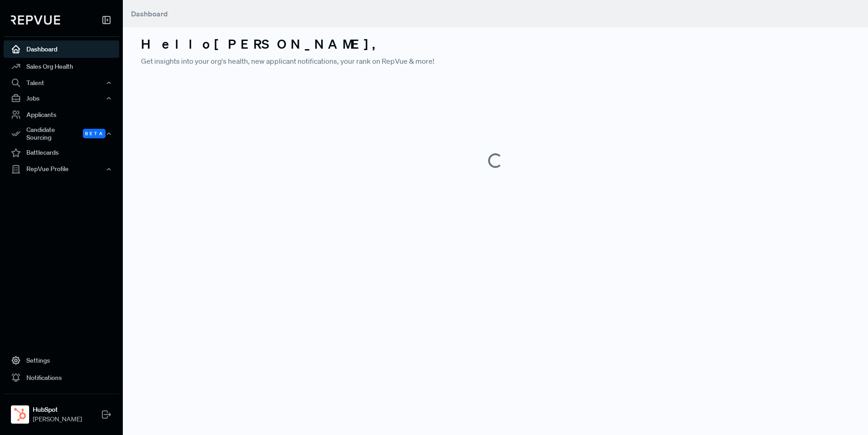  I want to click on span: Dashboard, so click(149, 14).